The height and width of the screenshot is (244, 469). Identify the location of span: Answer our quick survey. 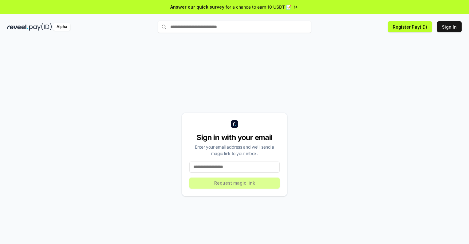
(197, 7).